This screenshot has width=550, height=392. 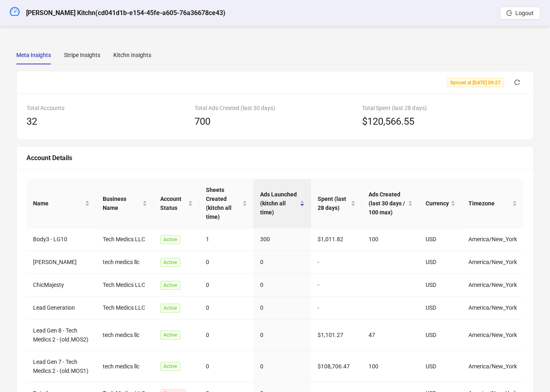 What do you see at coordinates (132, 55) in the screenshot?
I see `div: Kitchn Insights` at bounding box center [132, 55].